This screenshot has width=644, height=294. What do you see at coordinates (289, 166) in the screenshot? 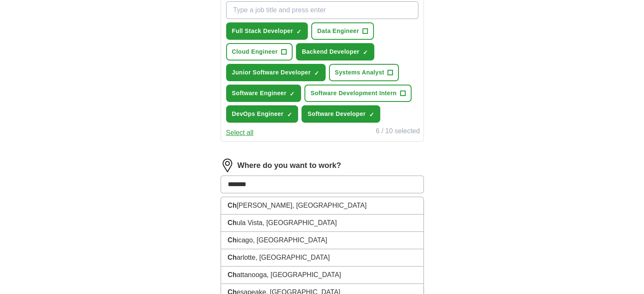
I see `label: Where do you want to work?` at bounding box center [289, 166].